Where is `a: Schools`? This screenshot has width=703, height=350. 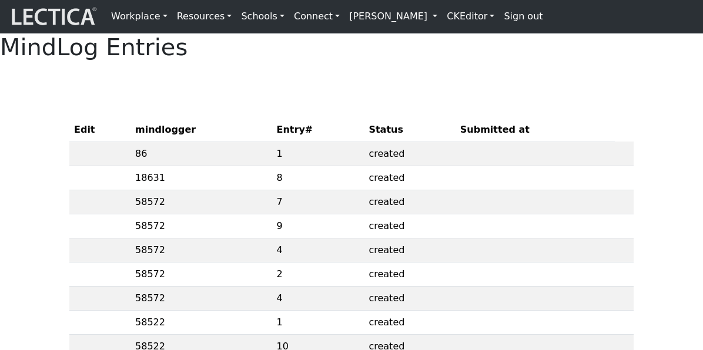
a: Schools is located at coordinates (263, 16).